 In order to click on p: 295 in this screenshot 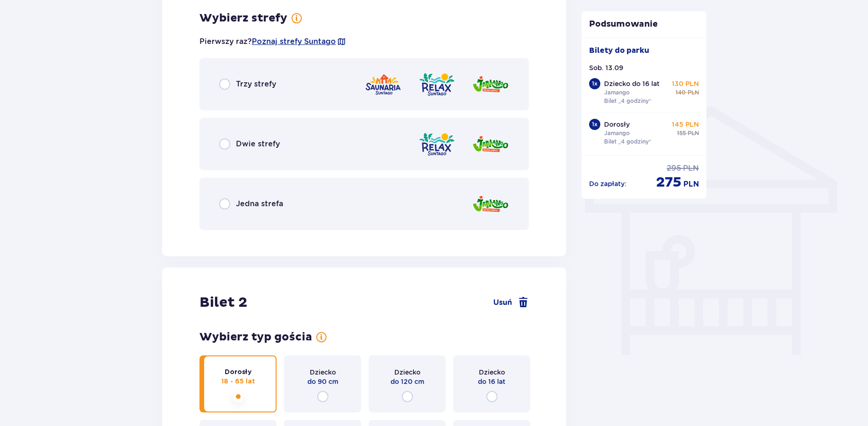, I will do `click(674, 168)`.